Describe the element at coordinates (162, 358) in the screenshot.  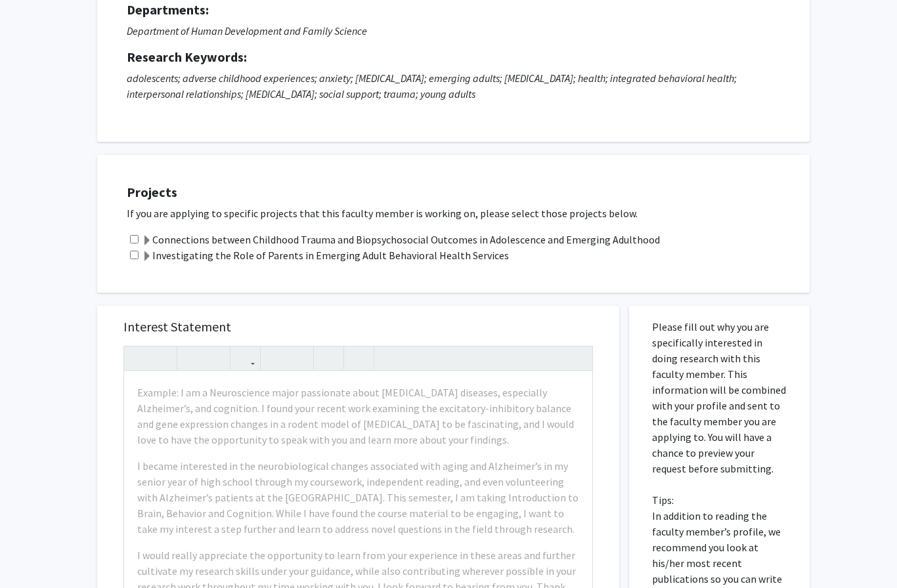
I see `button: Emphasis (Ctrl + I)` at that location.